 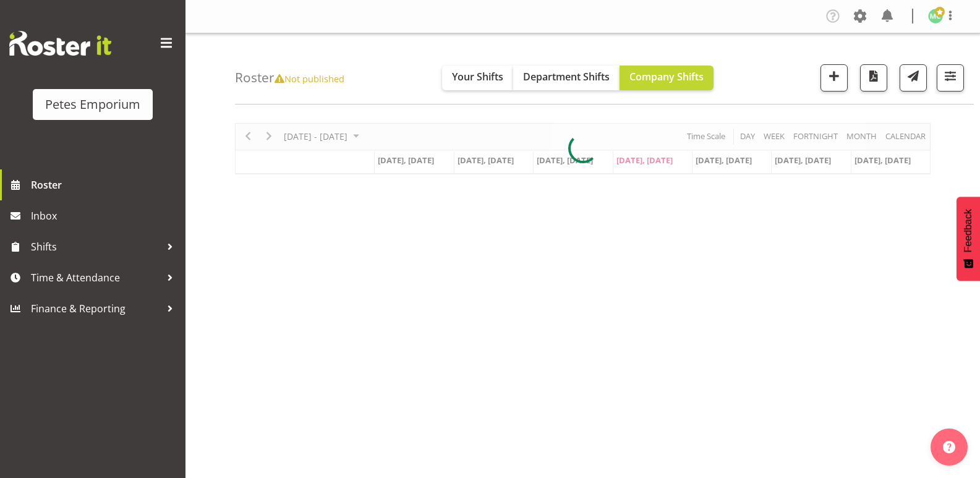 What do you see at coordinates (96, 278) in the screenshot?
I see `span: Time & Attendance` at bounding box center [96, 278].